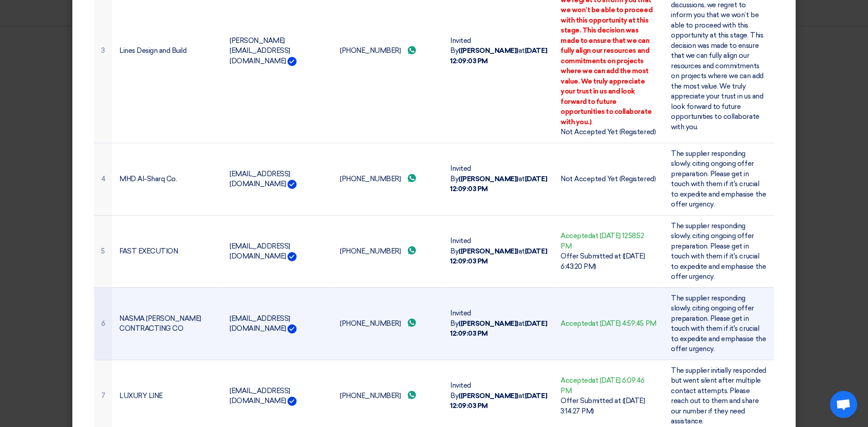 The image size is (868, 427). I want to click on span: The supplier initially responded but went silent after multiple contact attempts. Please reach ou..., so click(719, 396).